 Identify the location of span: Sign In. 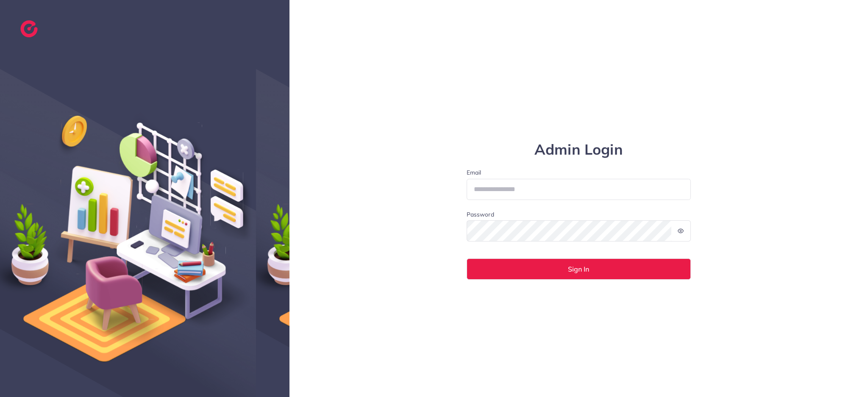
(578, 269).